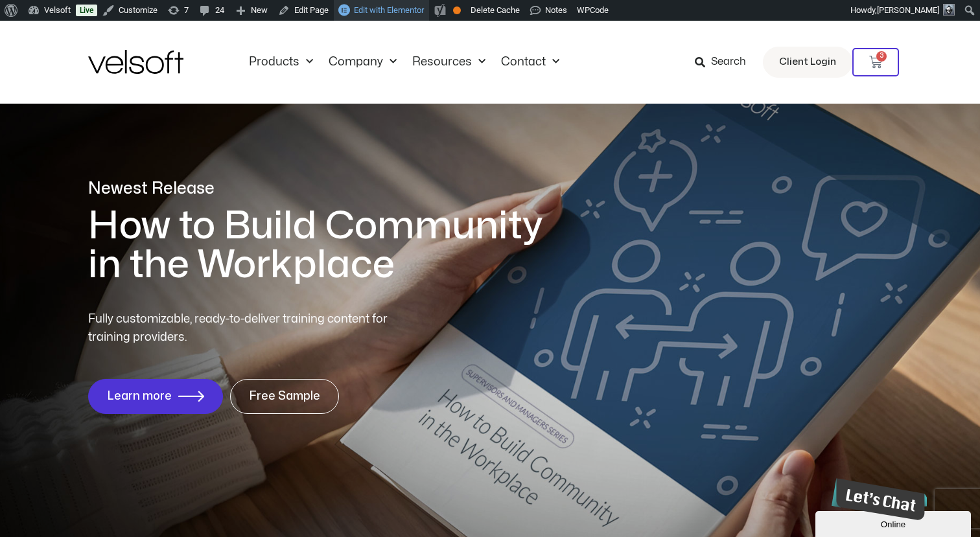 This screenshot has height=537, width=980. Describe the element at coordinates (284, 396) in the screenshot. I see `span: Free Sample` at that location.